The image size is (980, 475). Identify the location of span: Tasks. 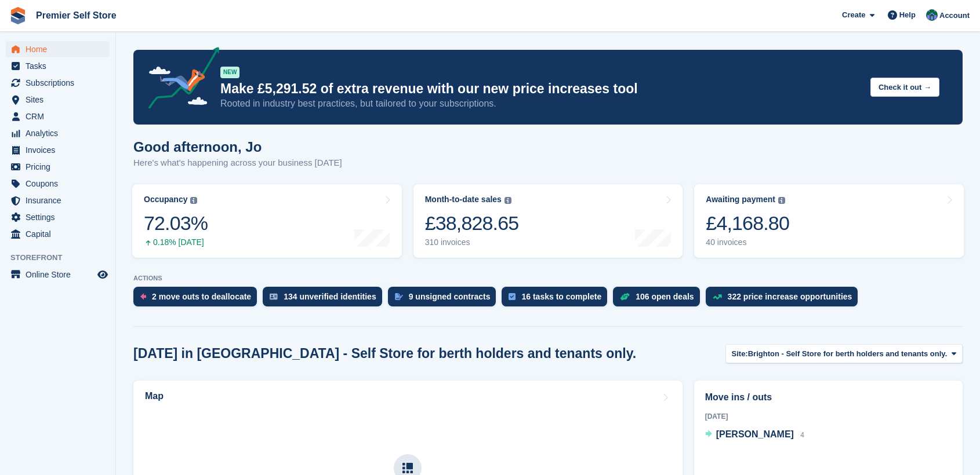
(60, 66).